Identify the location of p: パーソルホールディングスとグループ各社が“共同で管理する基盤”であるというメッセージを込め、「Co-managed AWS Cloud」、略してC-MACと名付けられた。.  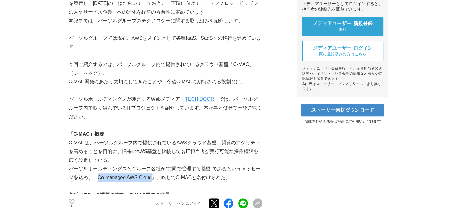
(166, 174).